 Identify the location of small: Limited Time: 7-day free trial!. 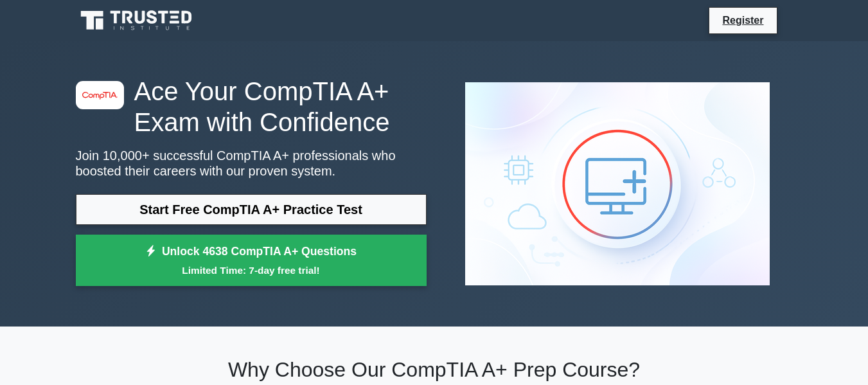
(251, 270).